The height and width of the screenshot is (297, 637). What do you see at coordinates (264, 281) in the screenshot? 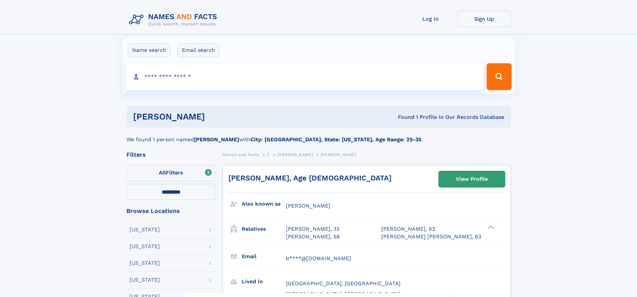
I see `h3: Lived in` at bounding box center [264, 281].